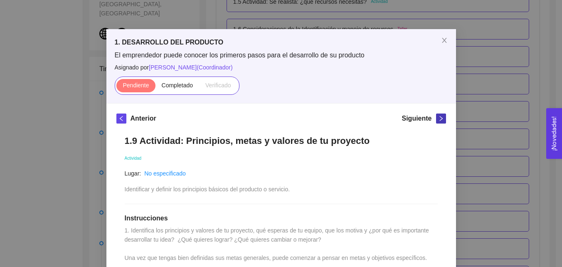 This screenshot has width=562, height=267. What do you see at coordinates (135, 85) in the screenshot?
I see `span: Pendiente` at bounding box center [135, 85].